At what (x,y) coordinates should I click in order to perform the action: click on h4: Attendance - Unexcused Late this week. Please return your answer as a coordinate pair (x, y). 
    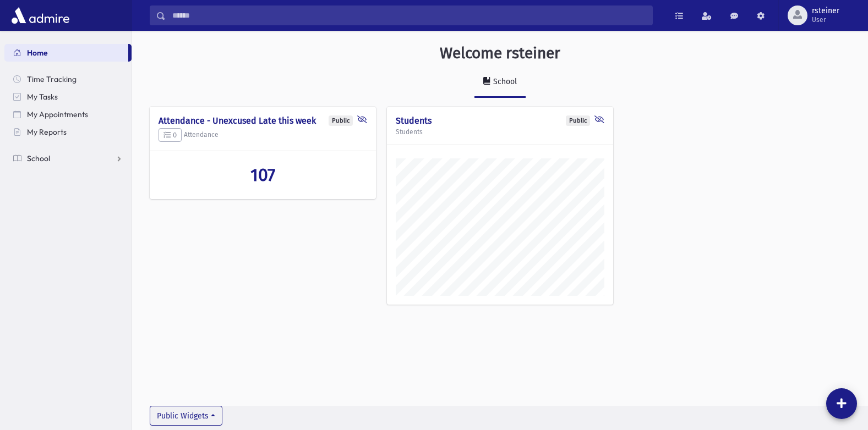
    Looking at the image, I should click on (263, 120).